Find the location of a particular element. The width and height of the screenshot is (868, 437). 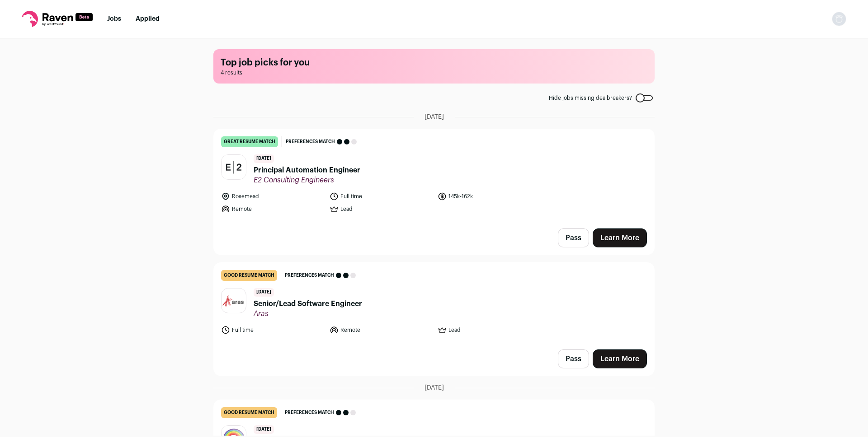

span: Senior/Lead Software Engineer is located at coordinates (308, 304).